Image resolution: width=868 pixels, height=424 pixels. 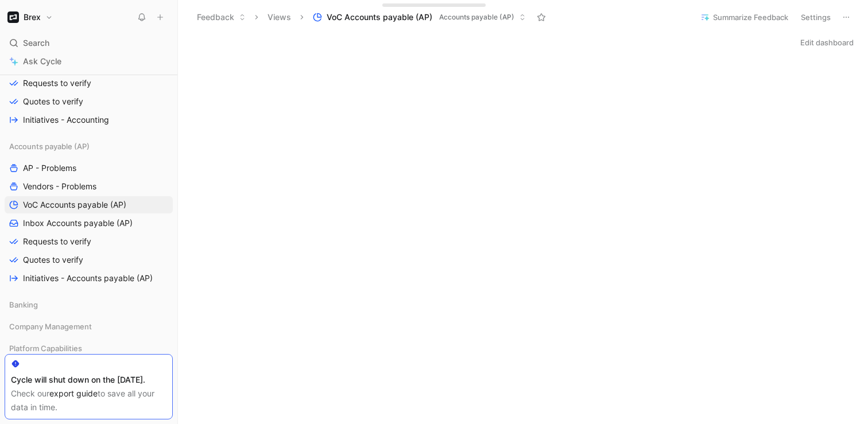 I want to click on a: Vendors - Problems, so click(x=89, y=187).